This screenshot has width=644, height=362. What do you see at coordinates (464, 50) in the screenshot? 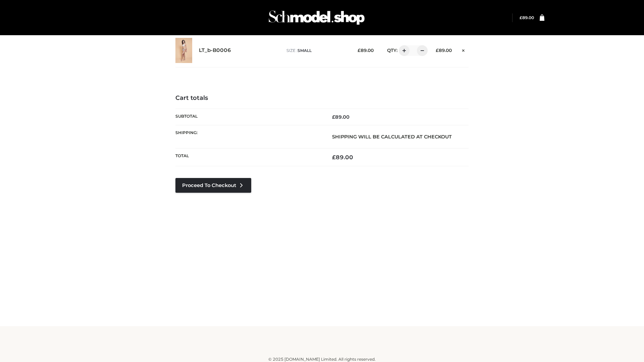
I see `a: Remove this item` at bounding box center [464, 50].